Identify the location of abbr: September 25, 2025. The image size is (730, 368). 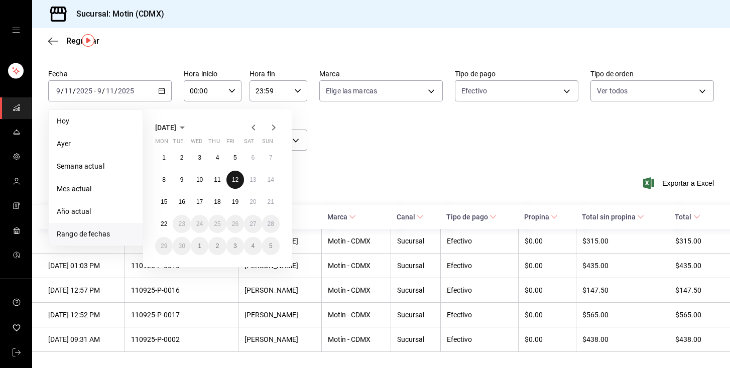
(217, 224).